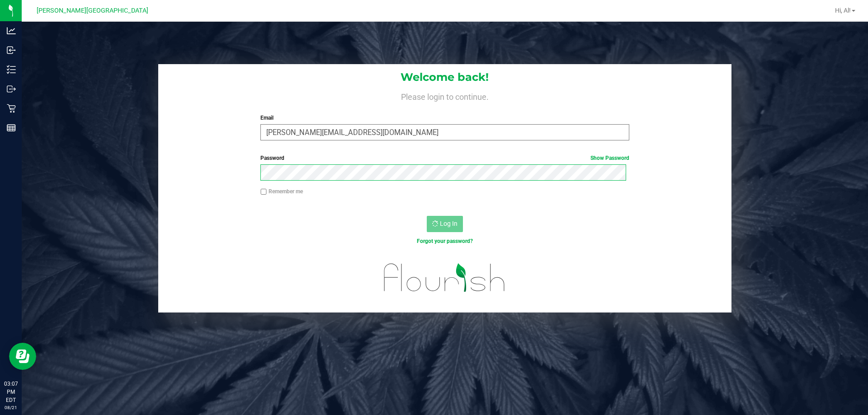 The image size is (868, 415). Describe the element at coordinates (445, 96) in the screenshot. I see `h4: Please login to continue.` at that location.